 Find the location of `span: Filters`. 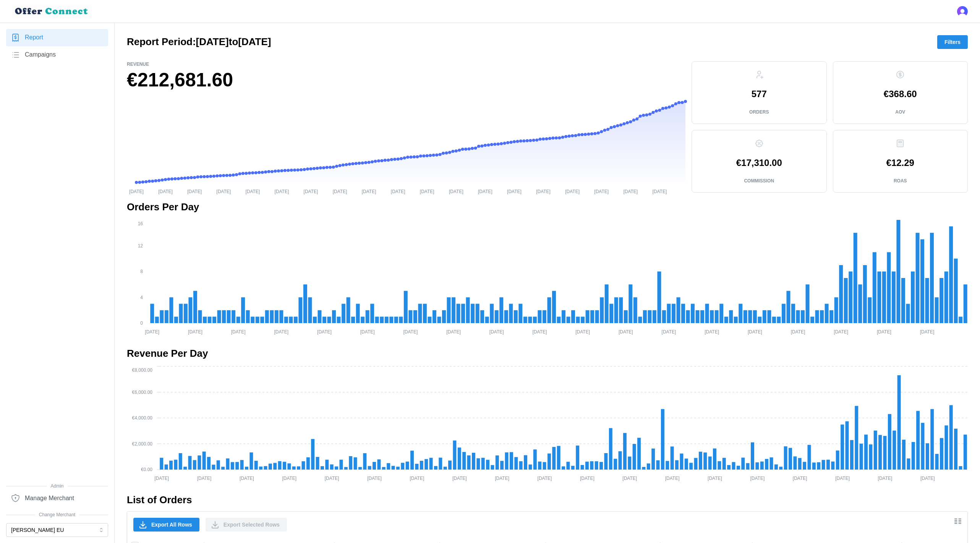

span: Filters is located at coordinates (953, 42).